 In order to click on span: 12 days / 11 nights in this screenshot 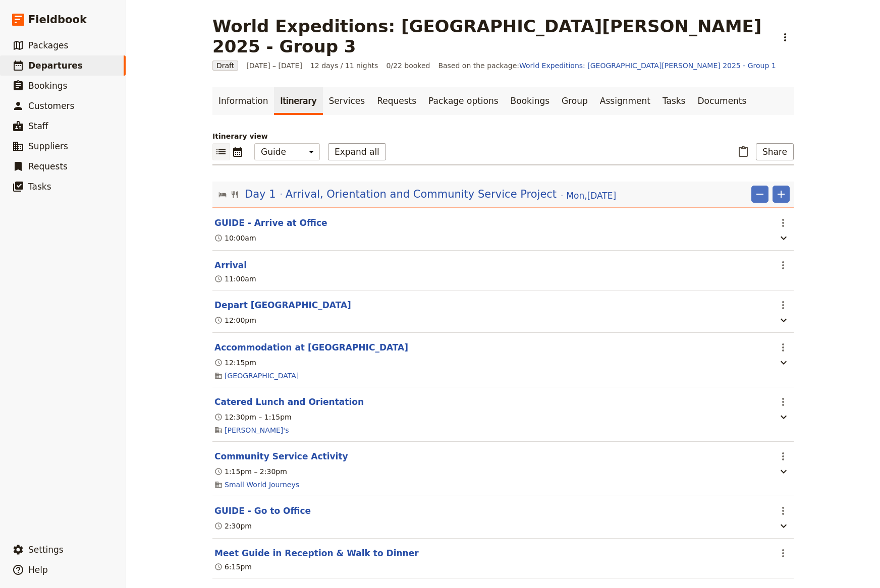, I will do `click(344, 66)`.